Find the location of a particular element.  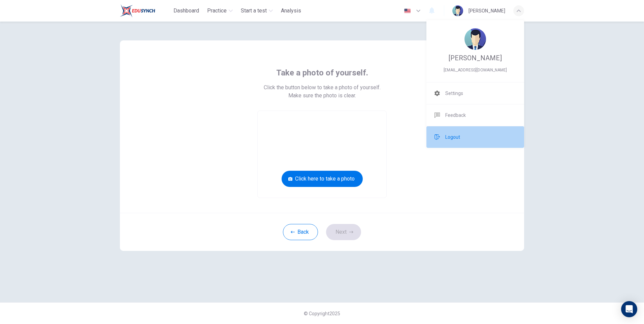

div: Open Intercom Messenger is located at coordinates (629, 309).